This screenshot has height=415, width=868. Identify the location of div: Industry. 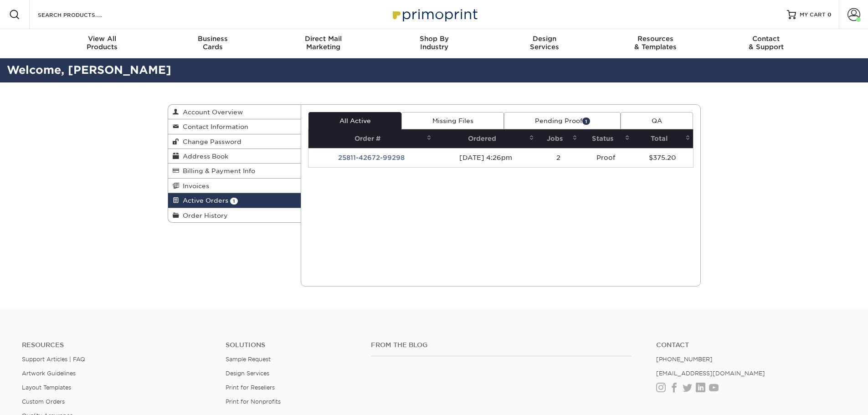
(433, 43).